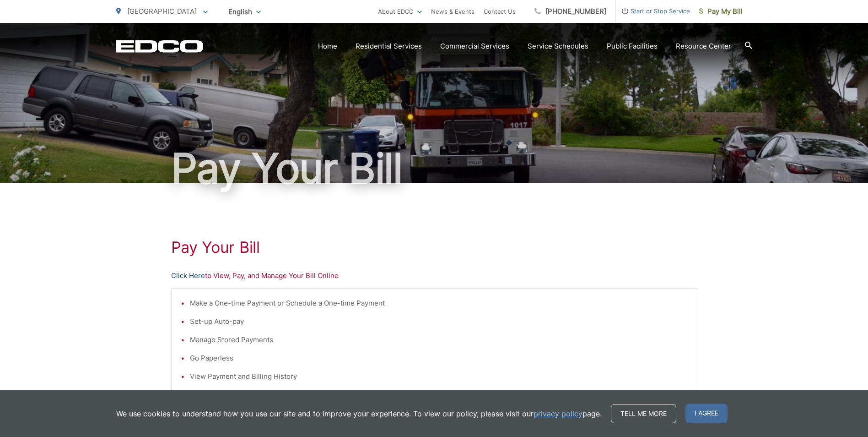 Image resolution: width=868 pixels, height=437 pixels. Describe the element at coordinates (439, 340) in the screenshot. I see `li: Manage Stored Payments` at that location.